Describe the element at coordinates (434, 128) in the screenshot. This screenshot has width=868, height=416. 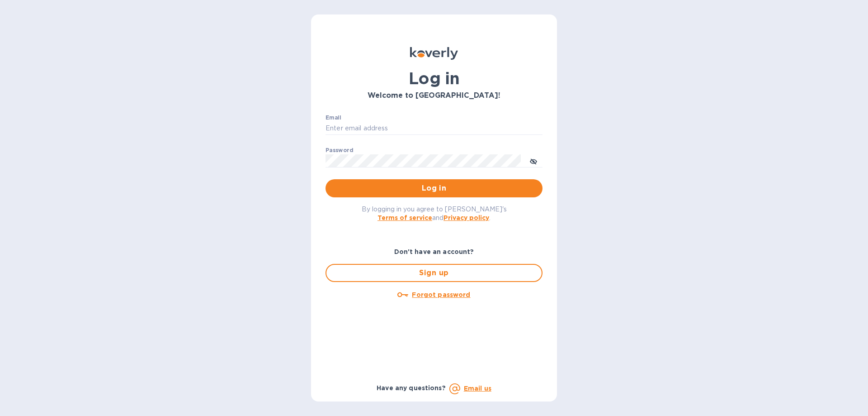
I see `input: Enter email address` at that location.